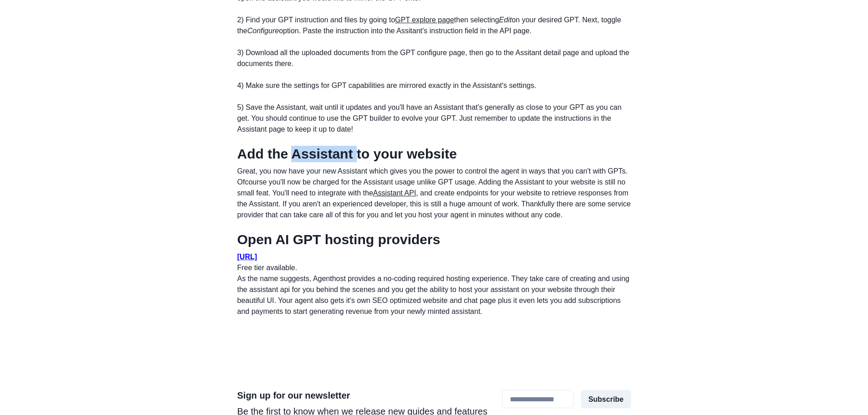  I want to click on i: Configure, so click(263, 31).